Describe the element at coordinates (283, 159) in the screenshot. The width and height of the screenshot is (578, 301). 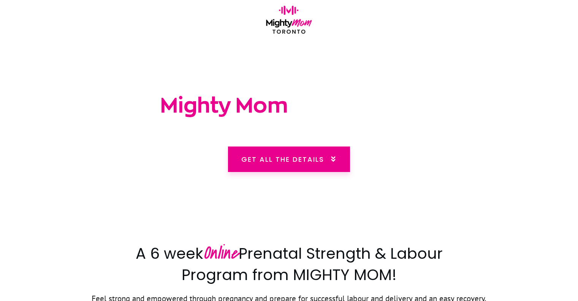
I see `span: Get all the details` at that location.